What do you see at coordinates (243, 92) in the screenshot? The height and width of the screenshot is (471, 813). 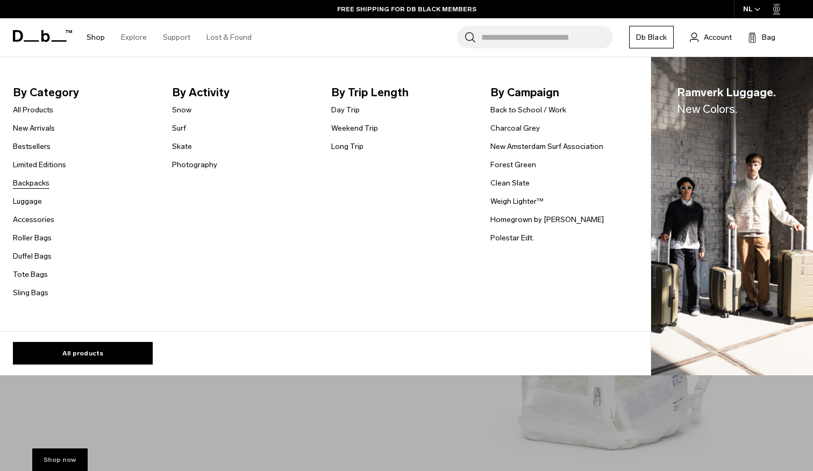 I see `span: By Activity` at bounding box center [243, 92].